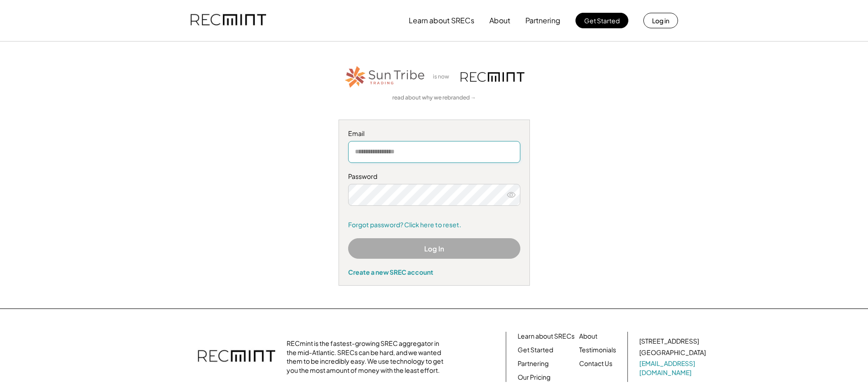 Image resolution: width=868 pixels, height=392 pixels. What do you see at coordinates (588, 336) in the screenshot?
I see `a: About` at bounding box center [588, 336].